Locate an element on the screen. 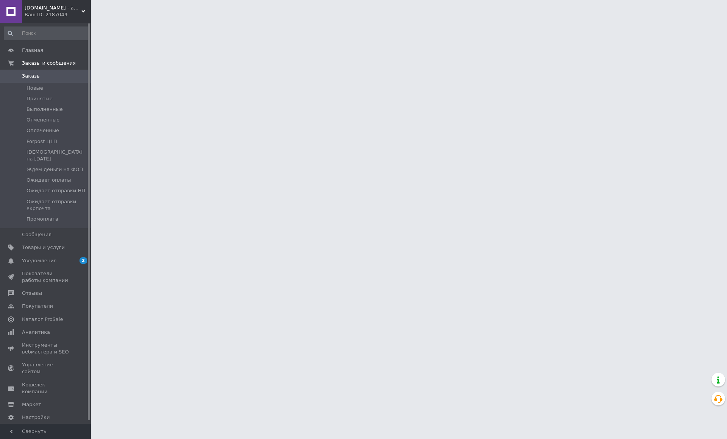 This screenshot has width=727, height=439. span: Оплаченные is located at coordinates (43, 131).